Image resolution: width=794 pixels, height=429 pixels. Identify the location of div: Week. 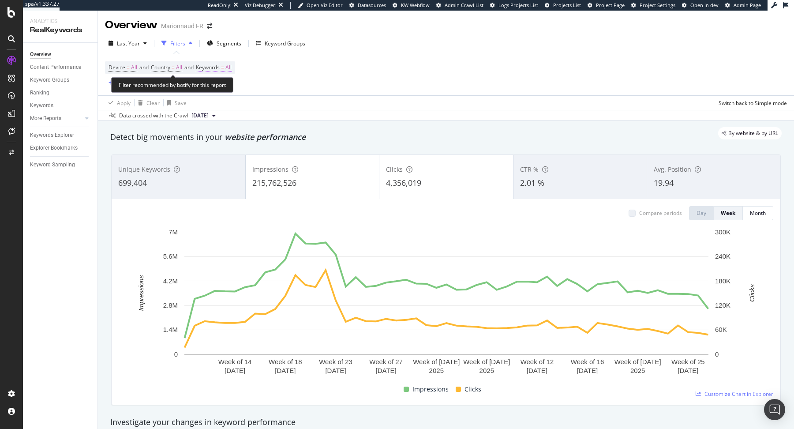
(728, 213).